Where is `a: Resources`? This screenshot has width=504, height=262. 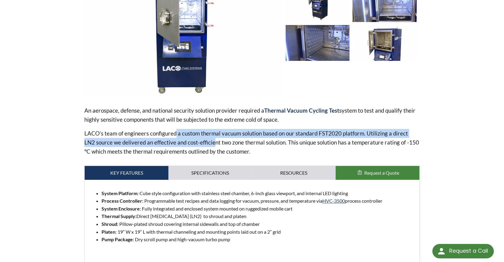 a: Resources is located at coordinates (294, 173).